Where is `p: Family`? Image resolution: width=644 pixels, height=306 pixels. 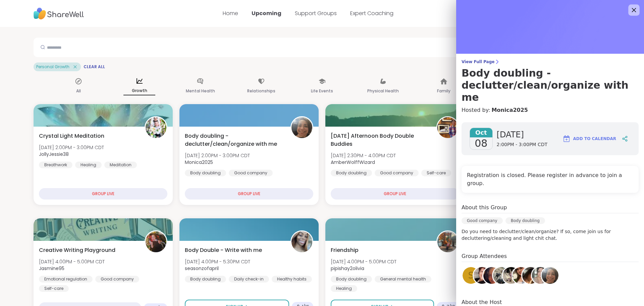 p: Family is located at coordinates (444, 91).